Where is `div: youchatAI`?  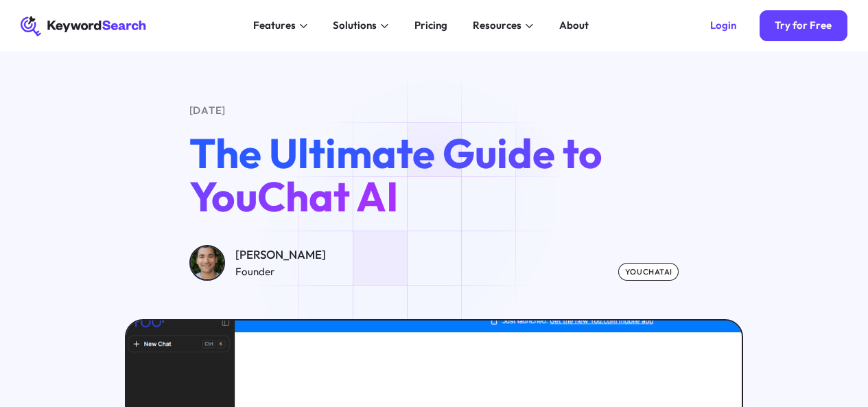
div: youchatAI is located at coordinates (649, 272).